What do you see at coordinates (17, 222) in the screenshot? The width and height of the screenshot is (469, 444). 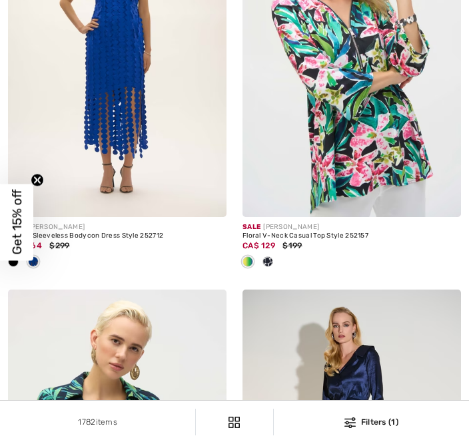 I see `span: Get 15% off` at bounding box center [17, 222].